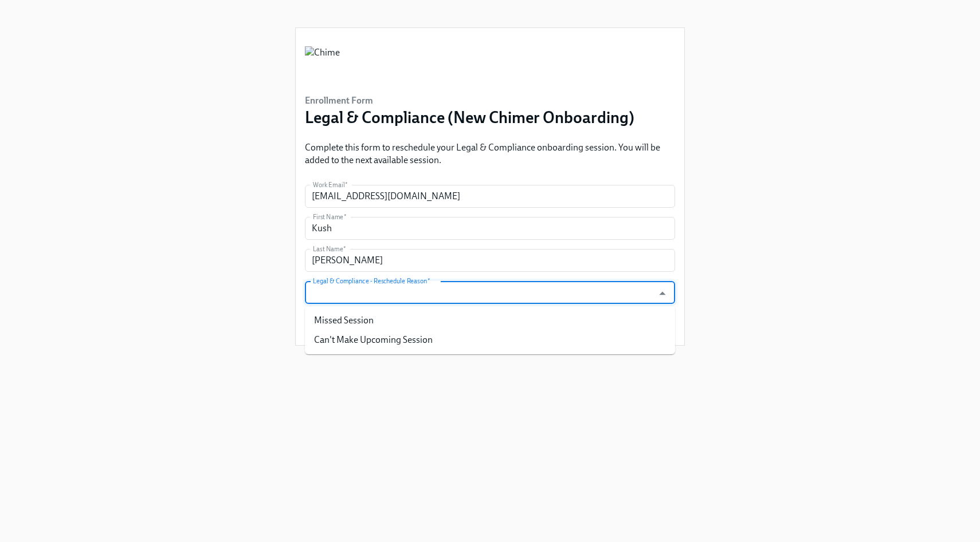  Describe the element at coordinates (490, 340) in the screenshot. I see `li: Can't Make Upcoming Session` at that location.